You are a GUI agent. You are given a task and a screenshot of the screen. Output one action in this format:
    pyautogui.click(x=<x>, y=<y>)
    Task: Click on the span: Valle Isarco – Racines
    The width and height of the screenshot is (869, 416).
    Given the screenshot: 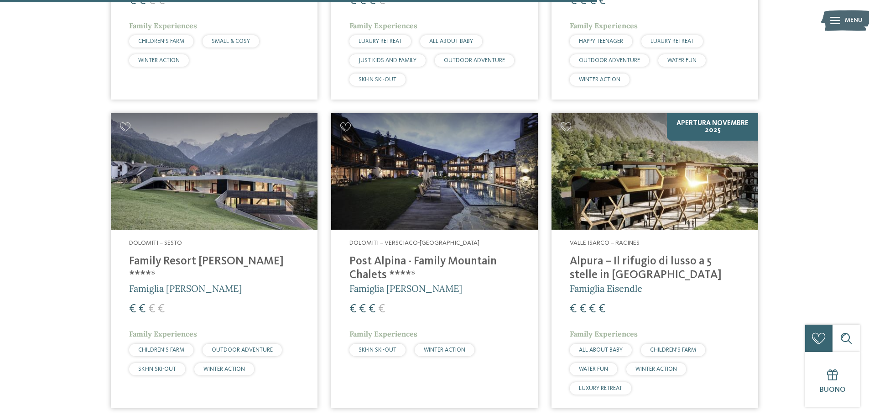 What is the action you would take?
    pyautogui.click(x=604, y=243)
    